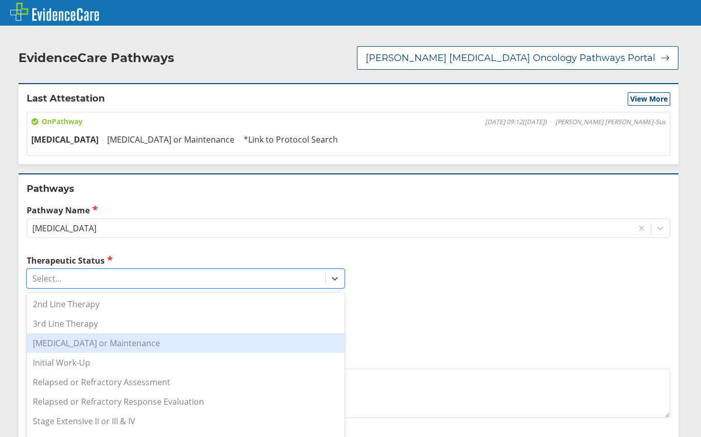 Image resolution: width=701 pixels, height=437 pixels. Describe the element at coordinates (348, 189) in the screenshot. I see `h2: Pathways` at that location.